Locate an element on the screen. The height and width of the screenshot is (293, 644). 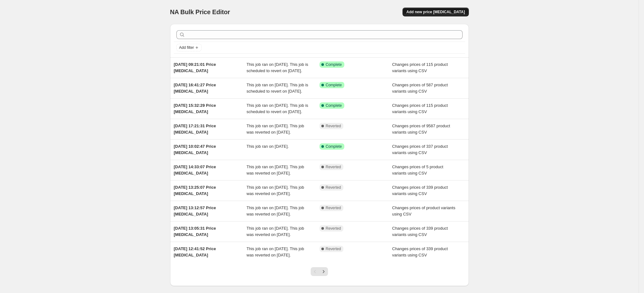
span: Add filter is located at coordinates (186, 47).